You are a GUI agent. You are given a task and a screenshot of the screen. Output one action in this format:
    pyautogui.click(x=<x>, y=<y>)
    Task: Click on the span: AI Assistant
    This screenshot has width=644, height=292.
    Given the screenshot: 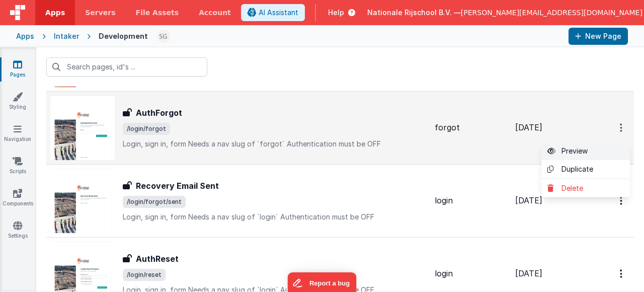 What is the action you would take?
    pyautogui.click(x=278, y=13)
    